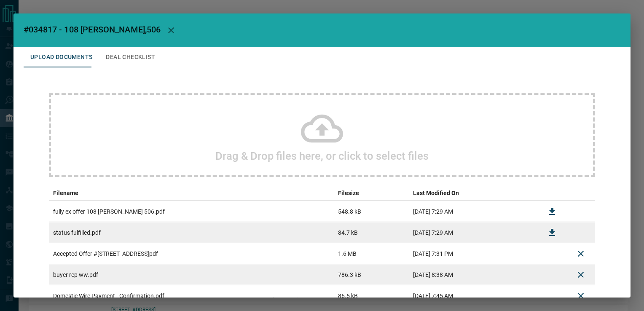 The height and width of the screenshot is (311, 644). What do you see at coordinates (191, 296) in the screenshot?
I see `td: Domestic Wire Payment - Confirmation.pdf` at bounding box center [191, 296].